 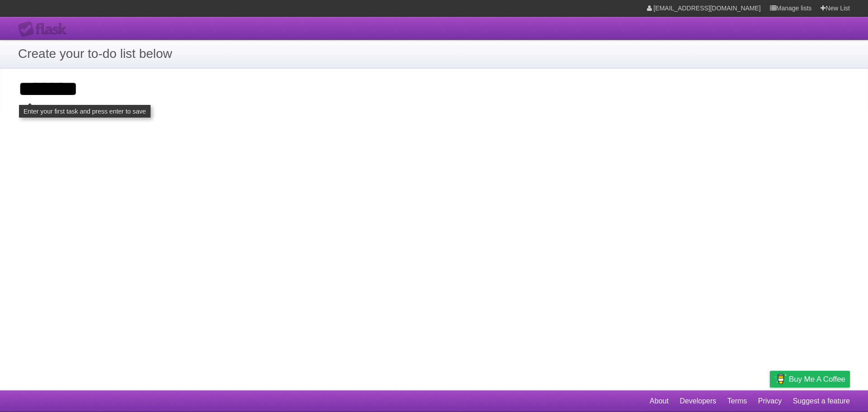 I want to click on a: Buy me a coffee, so click(x=810, y=379).